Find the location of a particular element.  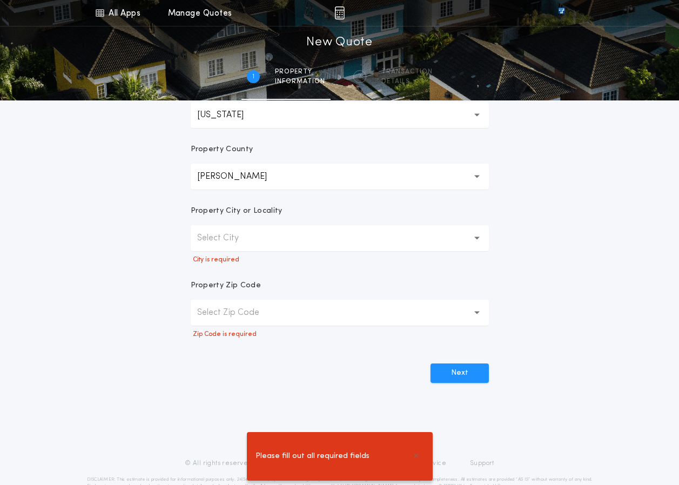

p: Property City or Locality is located at coordinates (237, 211).